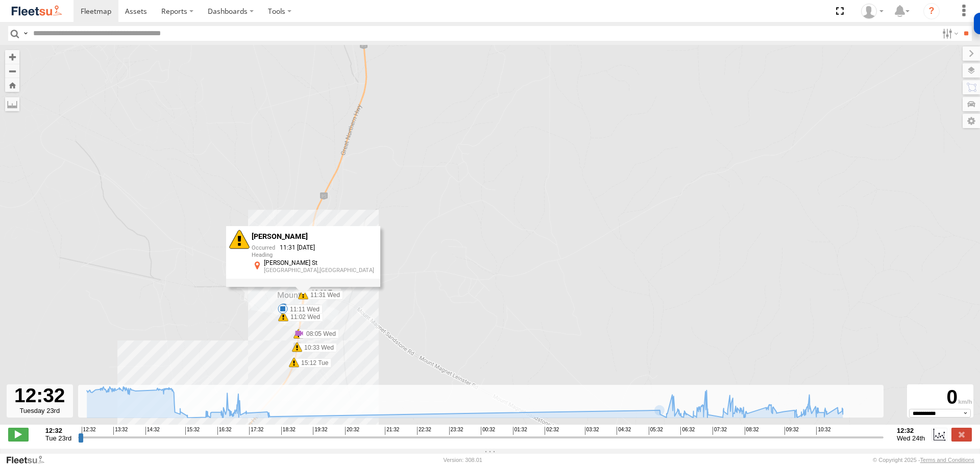  What do you see at coordinates (319, 334) in the screenshot?
I see `label: 08:05 Wed` at bounding box center [319, 334].